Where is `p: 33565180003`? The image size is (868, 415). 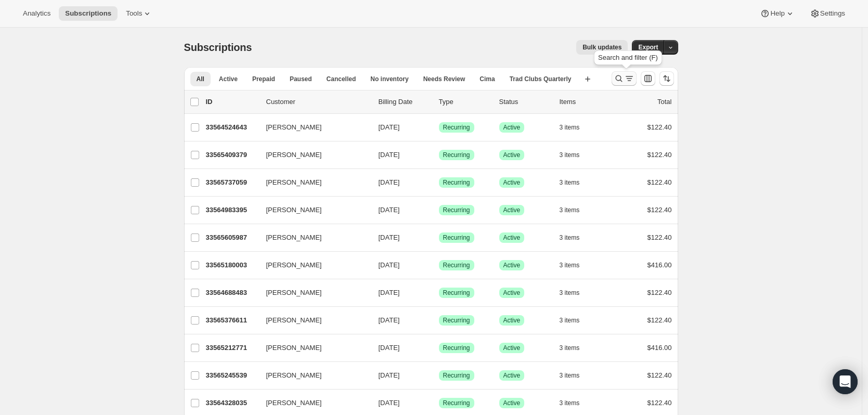
p: 33565180003 is located at coordinates (232, 265).